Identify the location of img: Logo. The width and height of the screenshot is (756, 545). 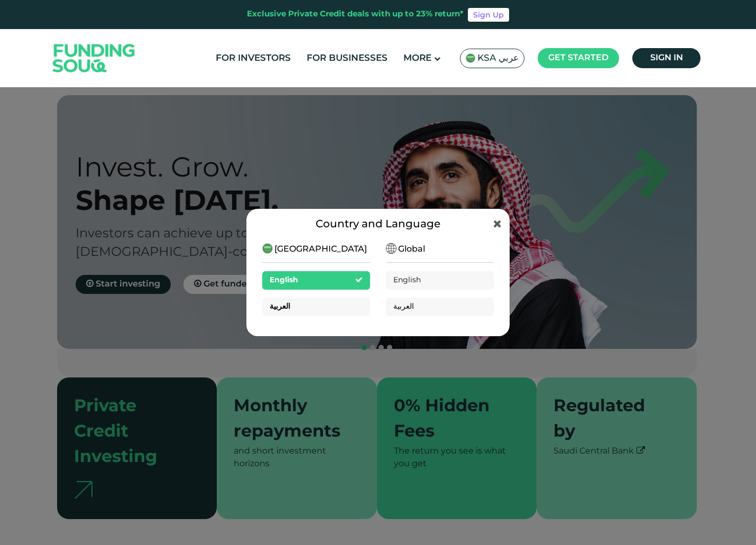
(94, 58).